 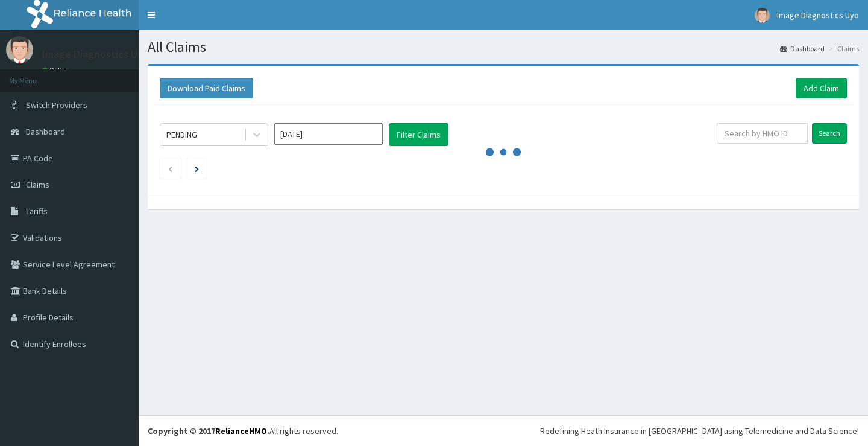 What do you see at coordinates (504, 152) in the screenshot?
I see `svg: audio-loading` at bounding box center [504, 152].